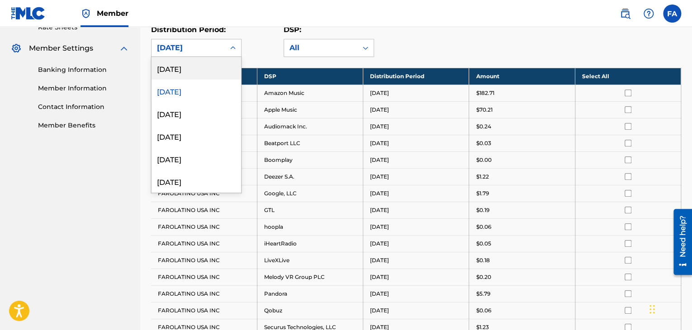  I want to click on td: LiveXLive, so click(310, 260).